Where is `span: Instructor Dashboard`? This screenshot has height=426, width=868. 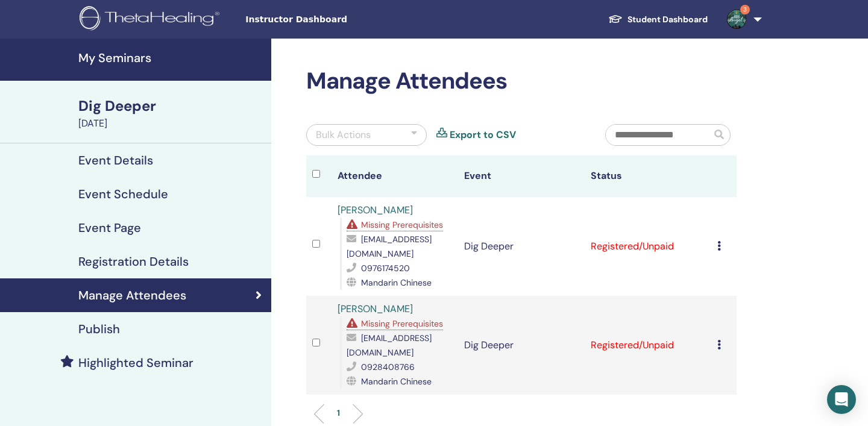 span: Instructor Dashboard is located at coordinates (336, 19).